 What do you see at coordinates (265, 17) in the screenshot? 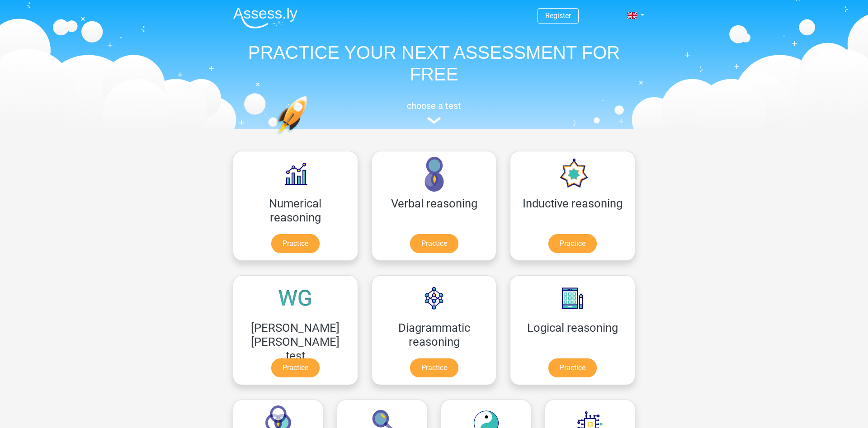
I see `img: Assessly` at bounding box center [265, 17].